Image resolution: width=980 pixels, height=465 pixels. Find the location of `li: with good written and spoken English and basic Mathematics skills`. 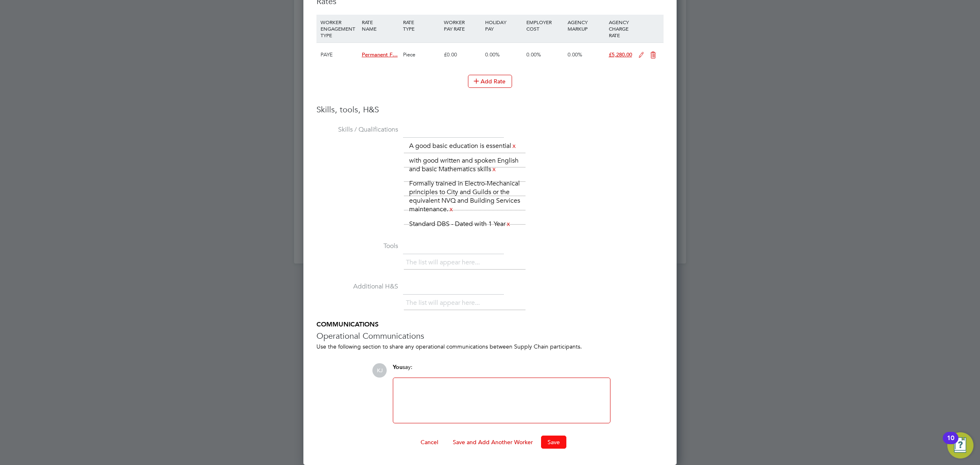

li: with good written and spoken English and basic Mathematics skills is located at coordinates (465, 165).